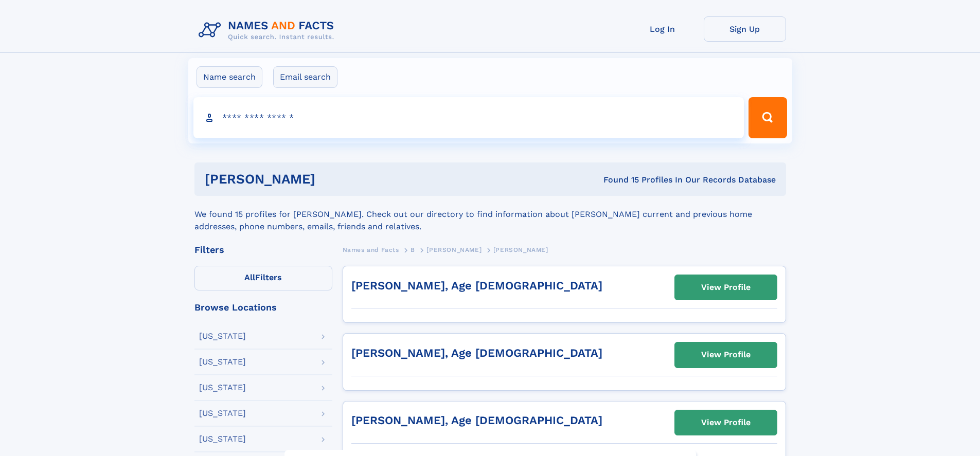 The width and height of the screenshot is (980, 456). Describe the element at coordinates (662, 29) in the screenshot. I see `a: Log In` at that location.